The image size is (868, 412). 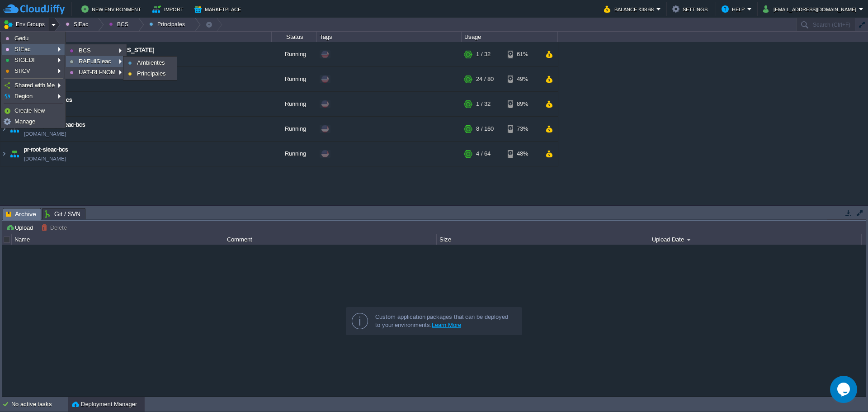 I want to click on a: SIGEDI, so click(x=33, y=60).